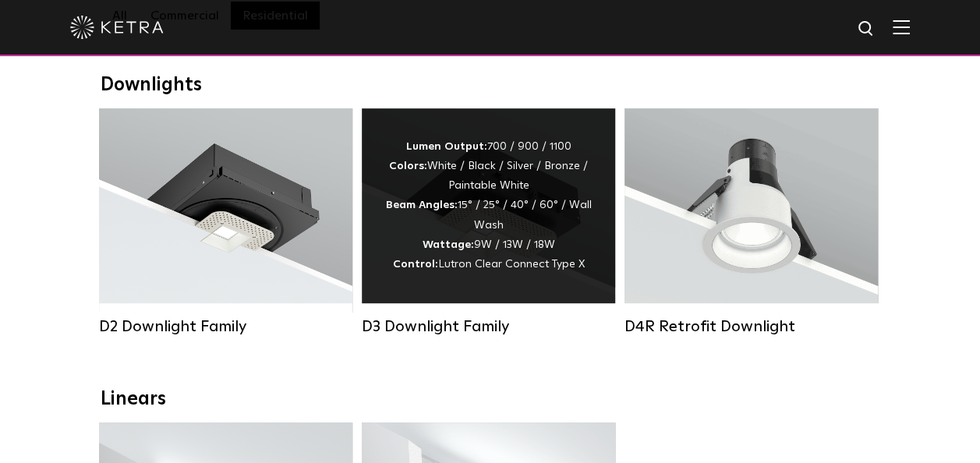  What do you see at coordinates (901, 27) in the screenshot?
I see `img: Hamburger%20Nav.svg` at bounding box center [901, 27].